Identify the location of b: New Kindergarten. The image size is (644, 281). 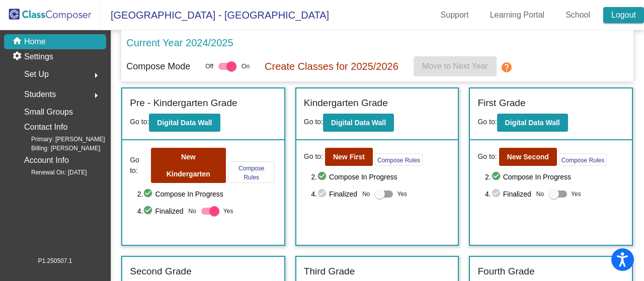
(188, 165).